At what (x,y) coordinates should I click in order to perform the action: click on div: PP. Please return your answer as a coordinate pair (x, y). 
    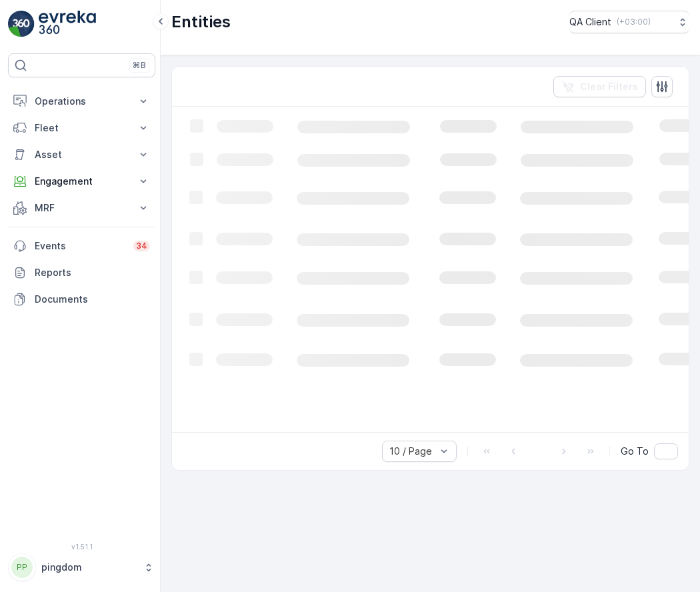
    Looking at the image, I should click on (22, 567).